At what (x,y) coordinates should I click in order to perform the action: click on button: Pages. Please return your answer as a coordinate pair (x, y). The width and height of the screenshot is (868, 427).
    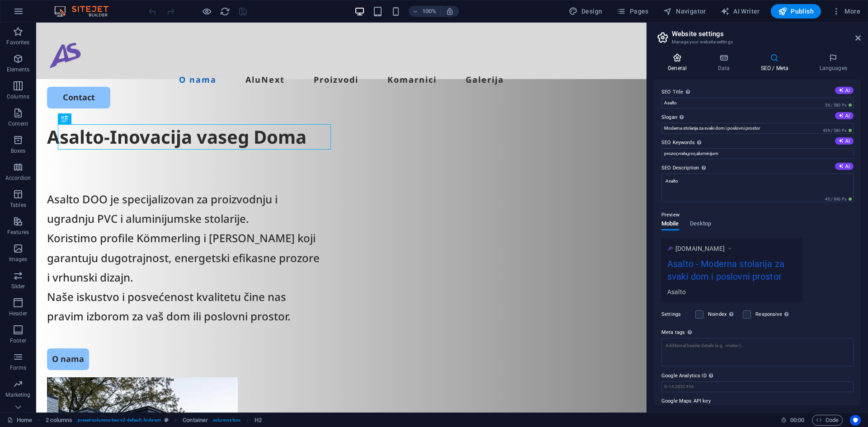
    Looking at the image, I should click on (632, 11).